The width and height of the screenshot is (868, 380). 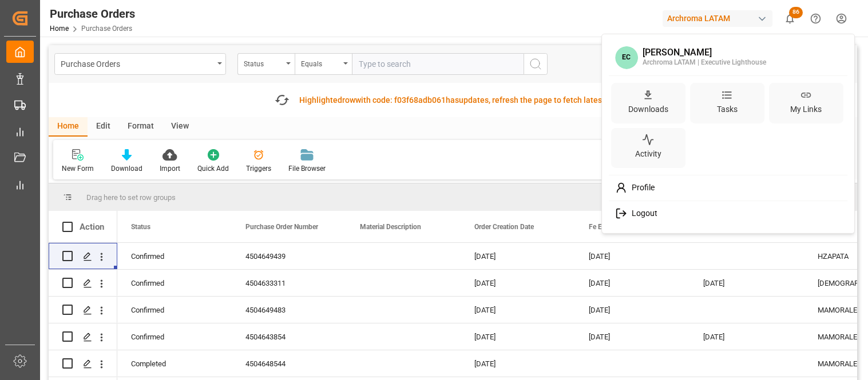 What do you see at coordinates (642, 214) in the screenshot?
I see `span: Logout` at bounding box center [642, 214].